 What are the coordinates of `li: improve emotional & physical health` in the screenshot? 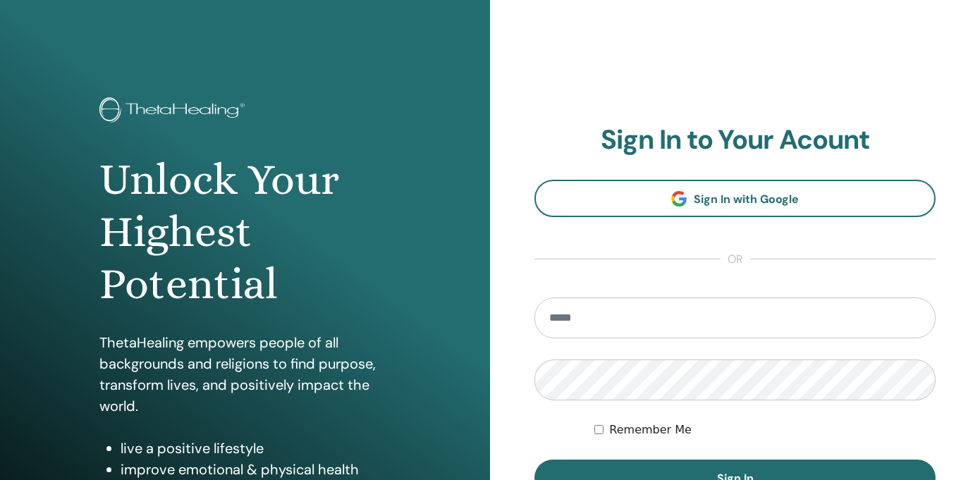 It's located at (255, 470).